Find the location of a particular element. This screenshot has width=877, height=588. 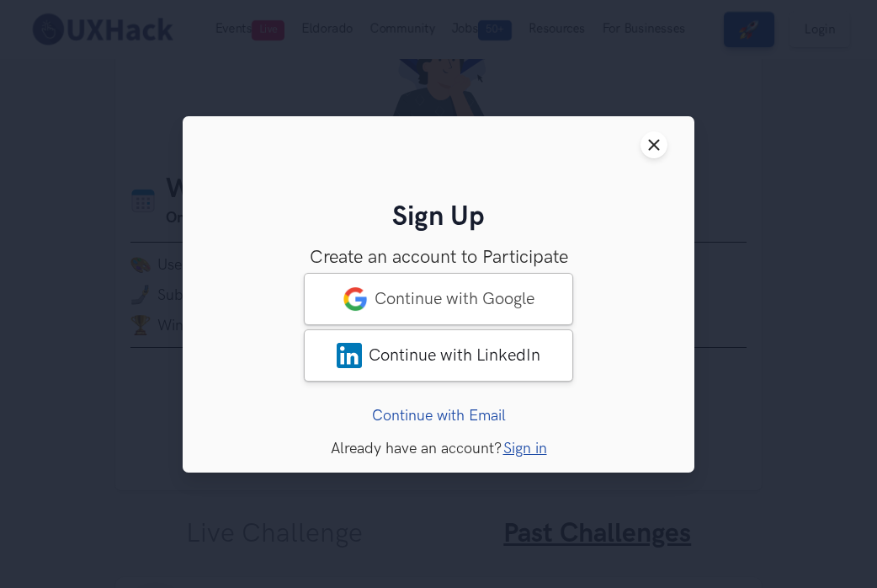

img: google is located at coordinates (355, 298).